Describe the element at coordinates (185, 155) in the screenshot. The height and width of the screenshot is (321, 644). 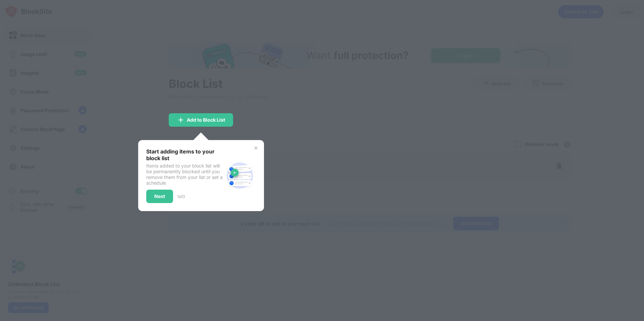
I see `div: Start adding items to your block list` at that location.